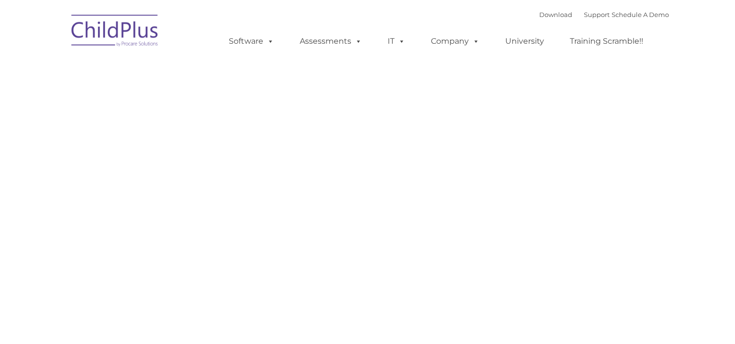 This screenshot has width=735, height=344. What do you see at coordinates (331, 41) in the screenshot?
I see `a: Assessments` at bounding box center [331, 41].